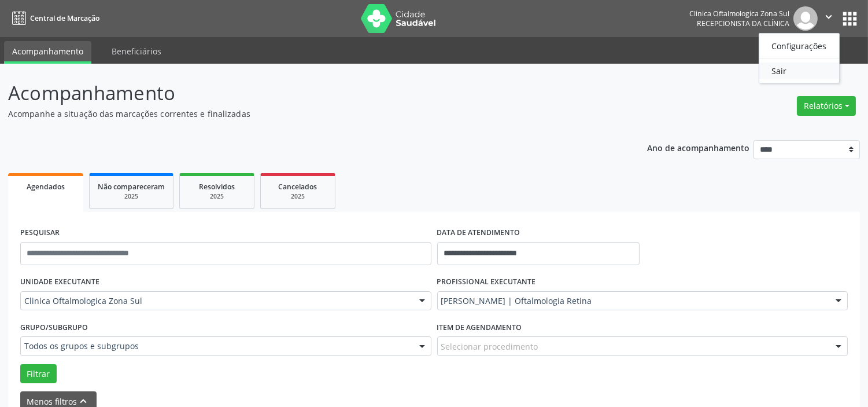 The height and width of the screenshot is (407, 868). Describe the element at coordinates (850, 19) in the screenshot. I see `button: apps` at that location.